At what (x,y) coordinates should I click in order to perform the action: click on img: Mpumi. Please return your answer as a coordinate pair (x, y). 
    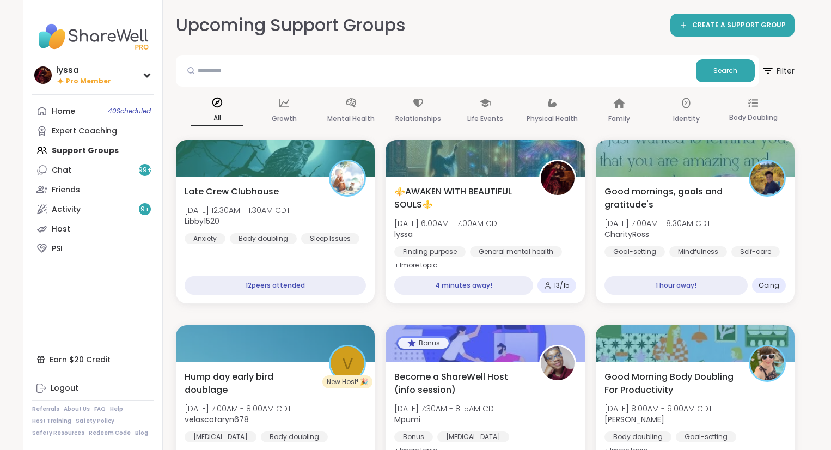
    Looking at the image, I should click on (558, 363).